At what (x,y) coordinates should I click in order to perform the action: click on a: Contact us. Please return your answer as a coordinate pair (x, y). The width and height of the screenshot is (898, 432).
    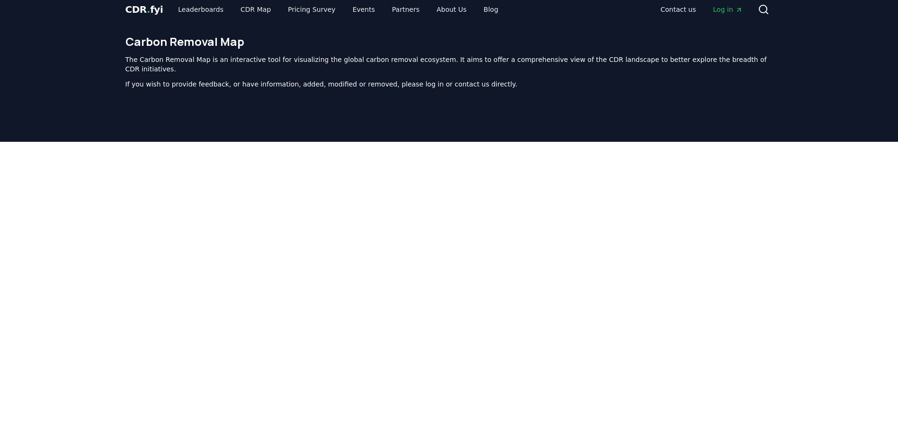
    Looking at the image, I should click on (678, 9).